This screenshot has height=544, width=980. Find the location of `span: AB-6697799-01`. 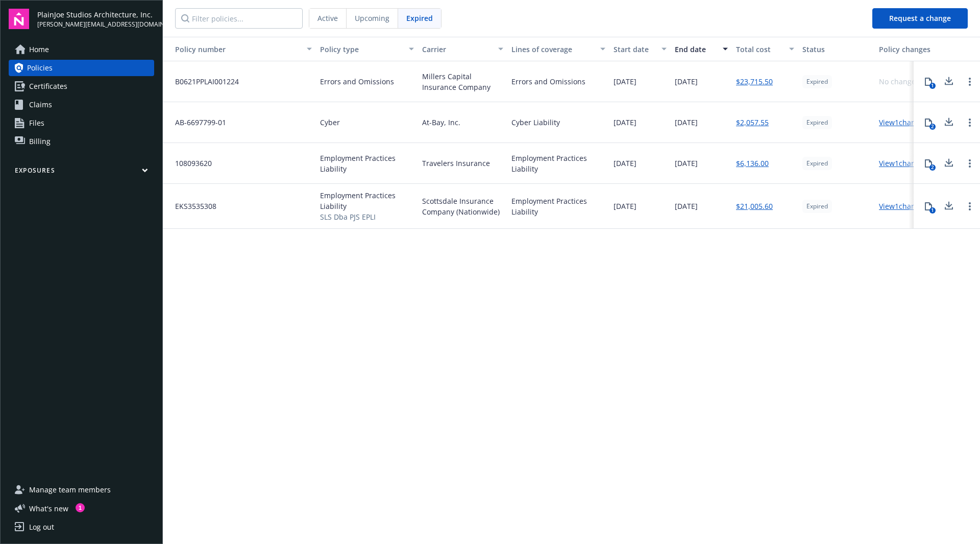

span: AB-6697799-01 is located at coordinates (197, 122).